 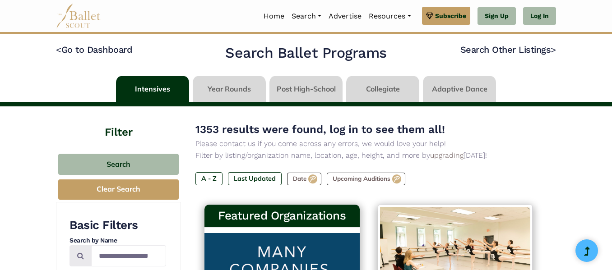 I want to click on a: Search, so click(x=307, y=16).